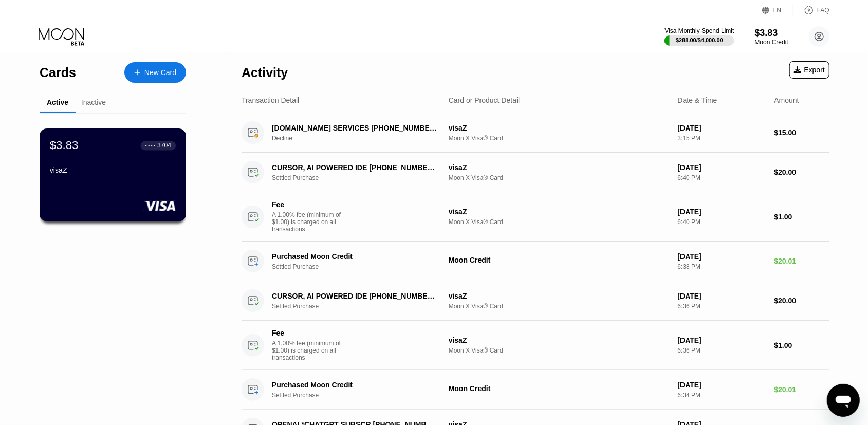  Describe the element at coordinates (699, 40) in the screenshot. I see `div: $288.00 / $4,000.00` at that location.